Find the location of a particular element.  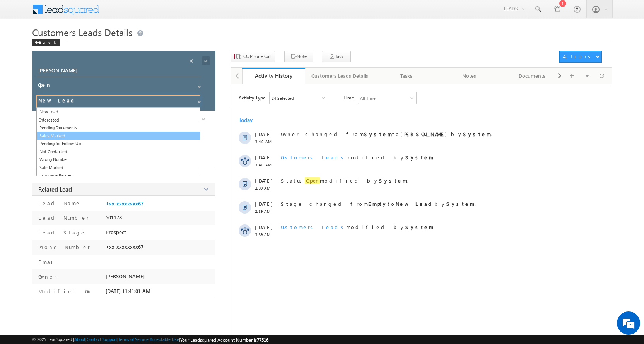

span: Open is located at coordinates (312, 180).